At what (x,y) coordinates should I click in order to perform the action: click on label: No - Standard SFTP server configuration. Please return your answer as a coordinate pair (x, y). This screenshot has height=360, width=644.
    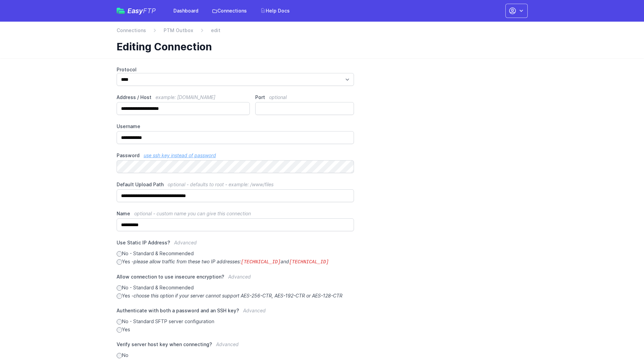
    Looking at the image, I should click on (235, 322).